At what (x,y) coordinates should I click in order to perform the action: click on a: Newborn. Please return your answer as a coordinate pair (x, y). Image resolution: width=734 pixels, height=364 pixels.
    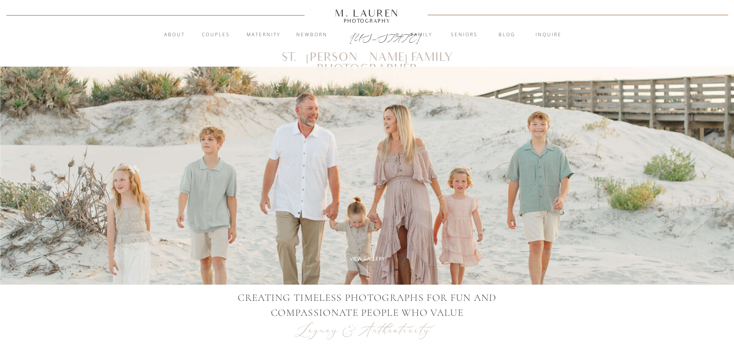
    Looking at the image, I should click on (312, 35).